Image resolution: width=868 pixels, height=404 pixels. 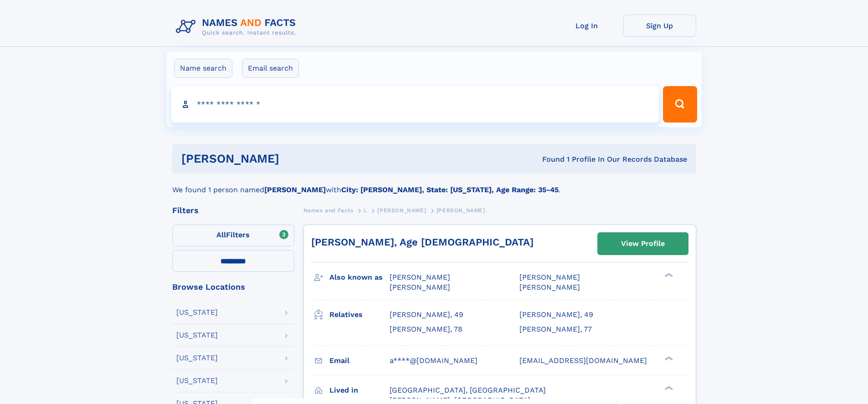 I want to click on label: Name search, so click(x=203, y=68).